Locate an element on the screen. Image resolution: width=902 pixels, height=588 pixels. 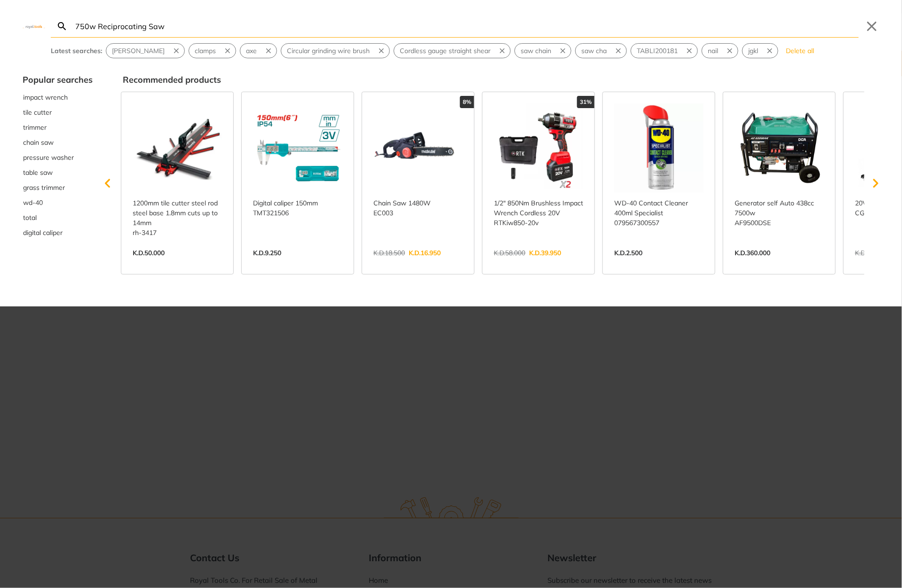
button: Select suggestion: saw chain is located at coordinates (536, 51).